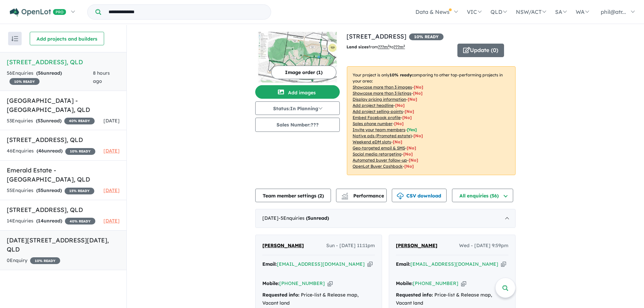  Describe the element at coordinates (382, 93) in the screenshot. I see `u: Showcase more than 3 listings` at that location.